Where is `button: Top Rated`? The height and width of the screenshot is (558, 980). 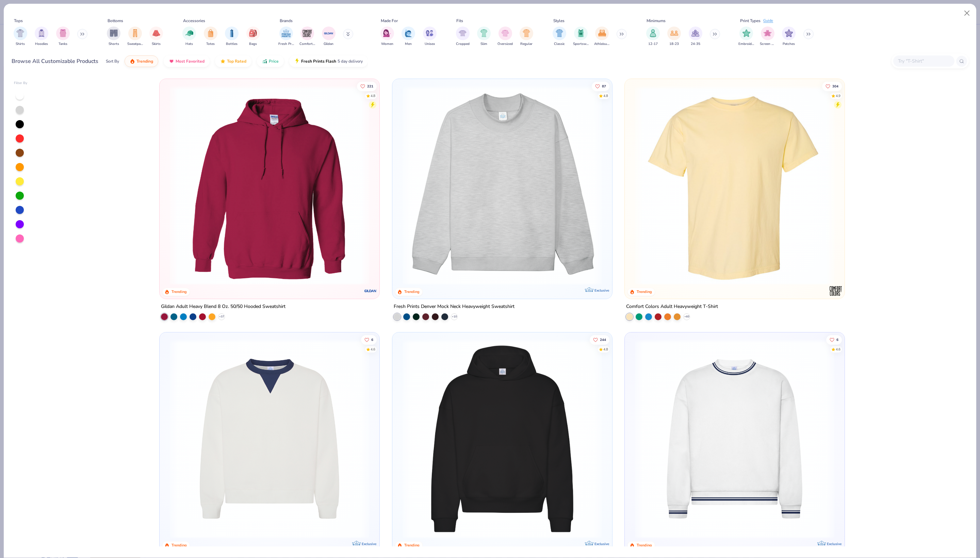
button: Top Rated is located at coordinates (233, 61).